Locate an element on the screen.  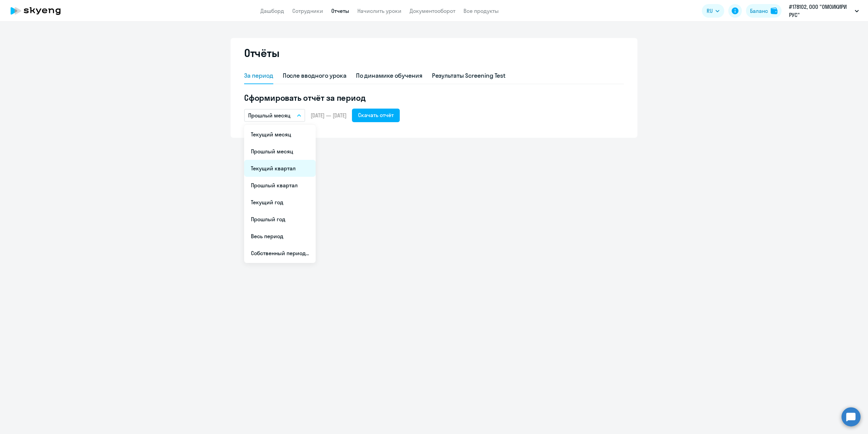
a: Документооборот is located at coordinates (433, 11).